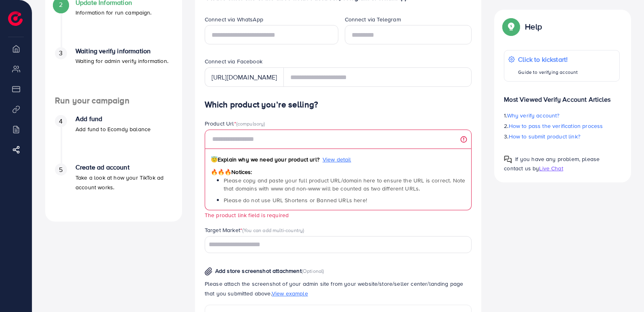 The height and width of the screenshot is (312, 644). I want to click on h4: Create ad account, so click(124, 167).